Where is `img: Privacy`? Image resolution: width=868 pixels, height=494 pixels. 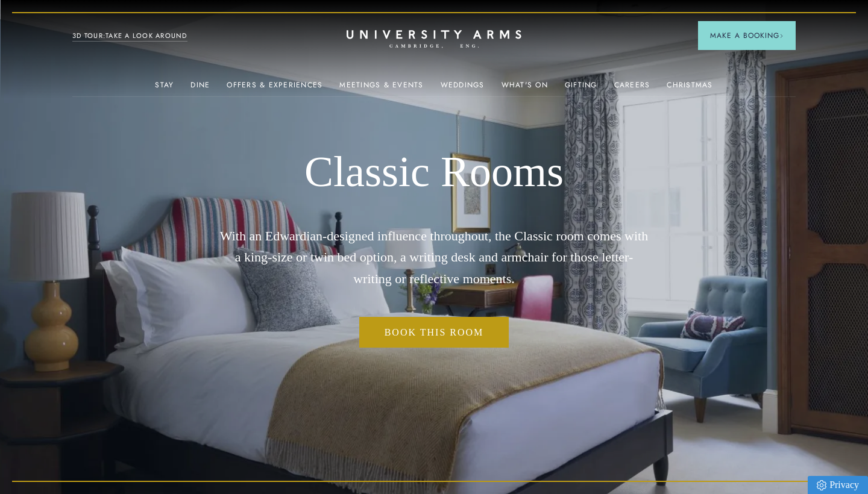
img: Privacy is located at coordinates (821, 485).